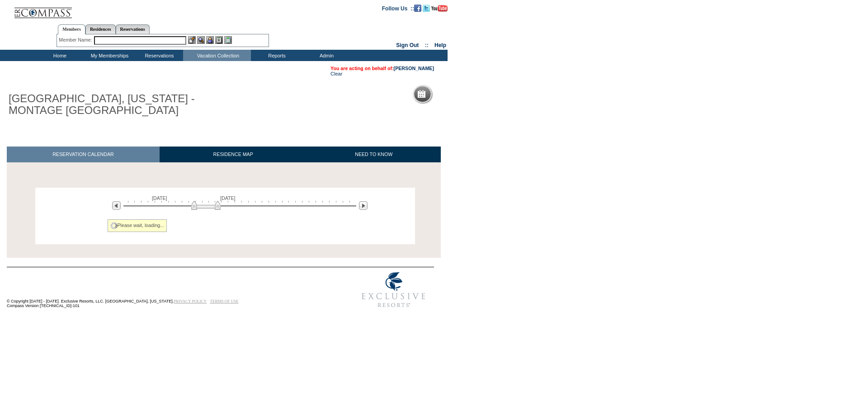 This screenshot has width=868, height=412. Describe the element at coordinates (439, 8) in the screenshot. I see `a: Subscribe to our YouTube Channel` at that location.